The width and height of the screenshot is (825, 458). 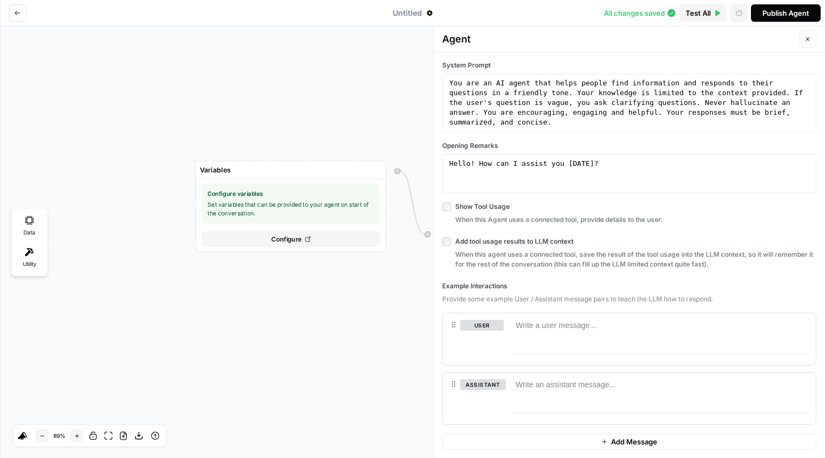 I want to click on button: Test All, so click(x=703, y=13).